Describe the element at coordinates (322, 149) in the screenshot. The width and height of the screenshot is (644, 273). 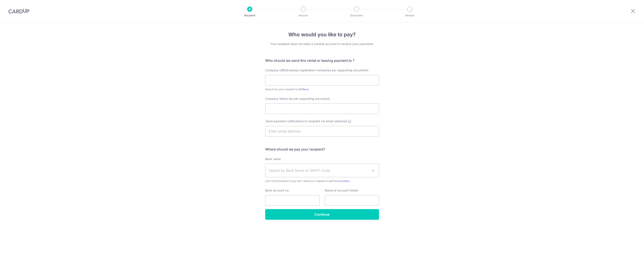
I see `h5: Where should we pay your recipient?` at that location.